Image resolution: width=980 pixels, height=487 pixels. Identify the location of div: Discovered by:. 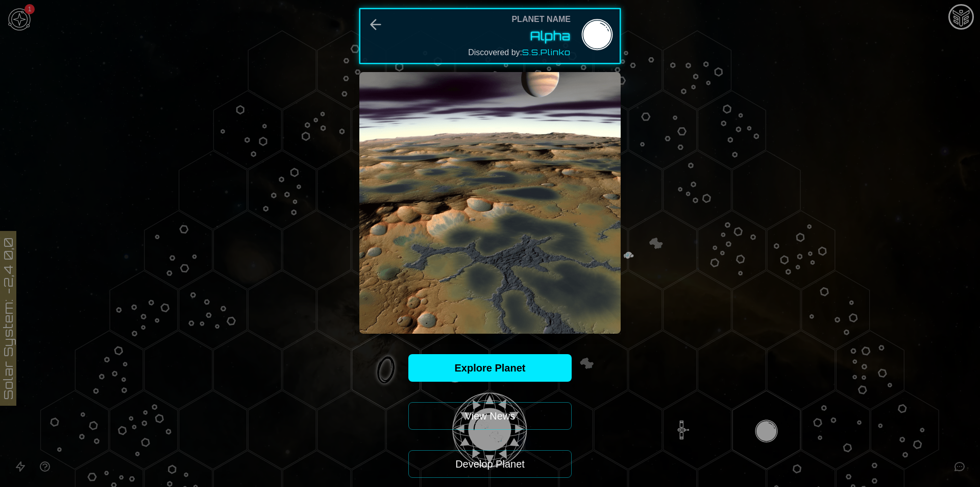
(519, 52).